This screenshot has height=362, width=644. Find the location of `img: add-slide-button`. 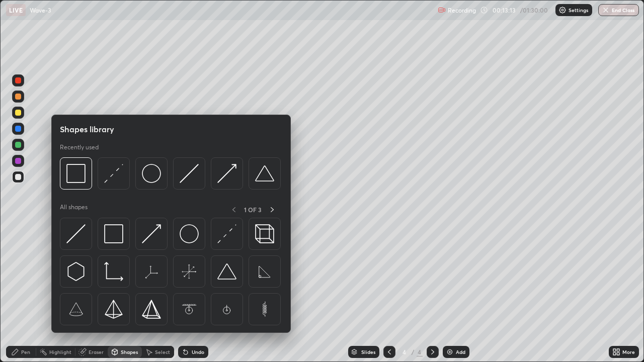

img: add-slide-button is located at coordinates (449, 352).